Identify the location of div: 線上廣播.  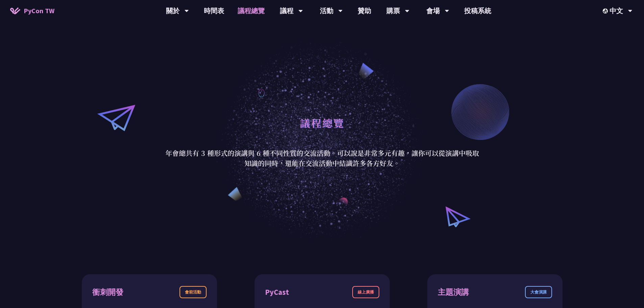
(366, 292).